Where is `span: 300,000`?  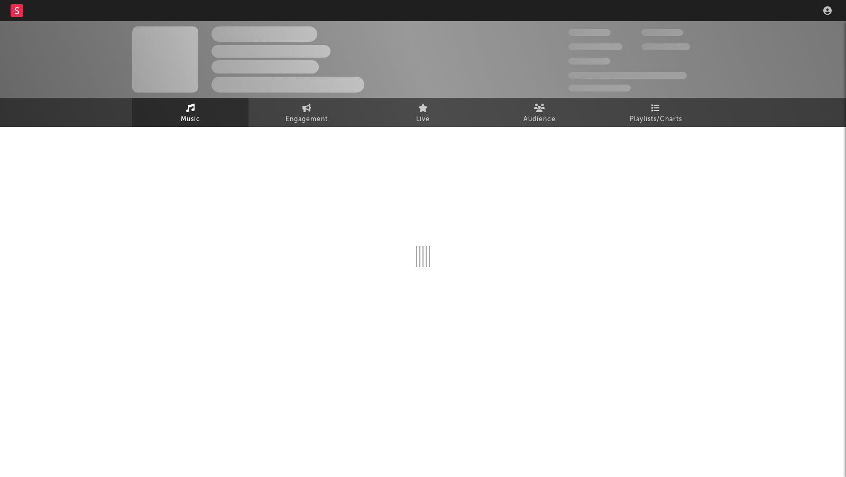
span: 300,000 is located at coordinates (590, 32).